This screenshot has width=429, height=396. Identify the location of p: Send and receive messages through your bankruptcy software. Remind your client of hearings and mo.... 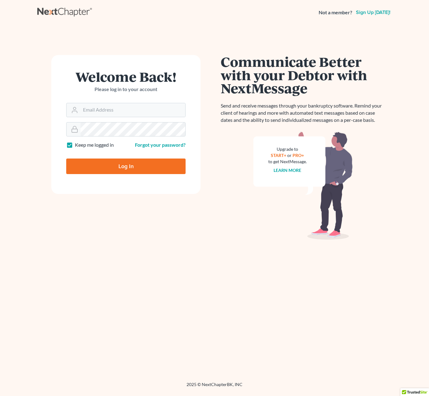
(303, 113).